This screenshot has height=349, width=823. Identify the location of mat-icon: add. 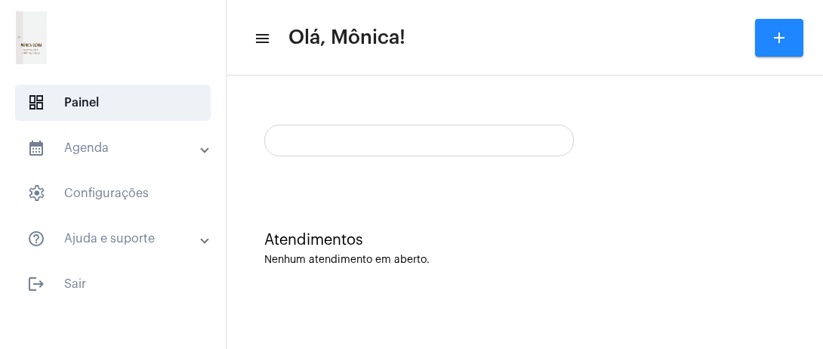
(779, 38).